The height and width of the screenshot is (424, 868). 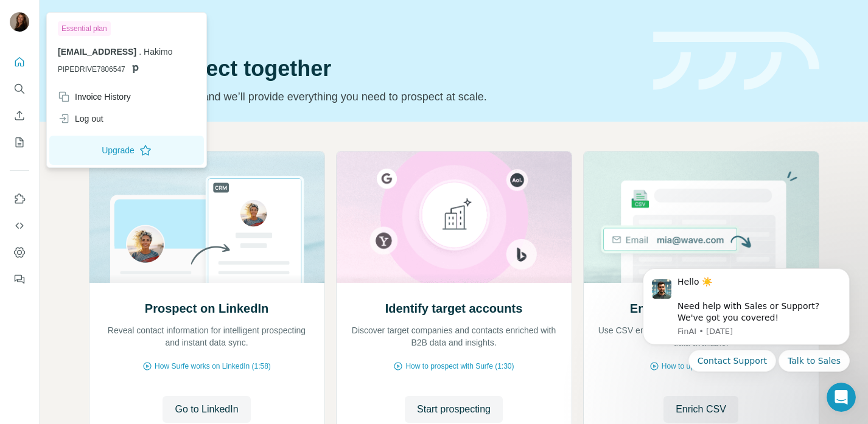 What do you see at coordinates (19, 22) in the screenshot?
I see `img: Avatar` at bounding box center [19, 22].